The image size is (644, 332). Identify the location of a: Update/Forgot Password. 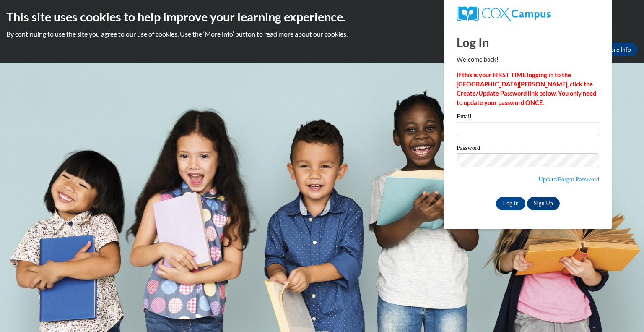
(568, 179).